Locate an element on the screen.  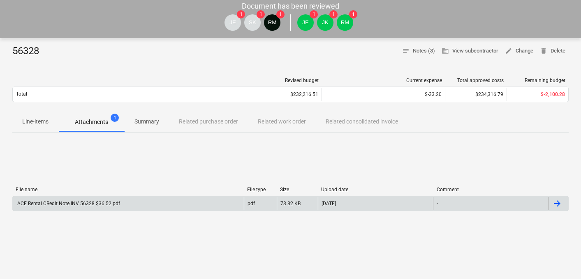
p: Line-items is located at coordinates (35, 122).